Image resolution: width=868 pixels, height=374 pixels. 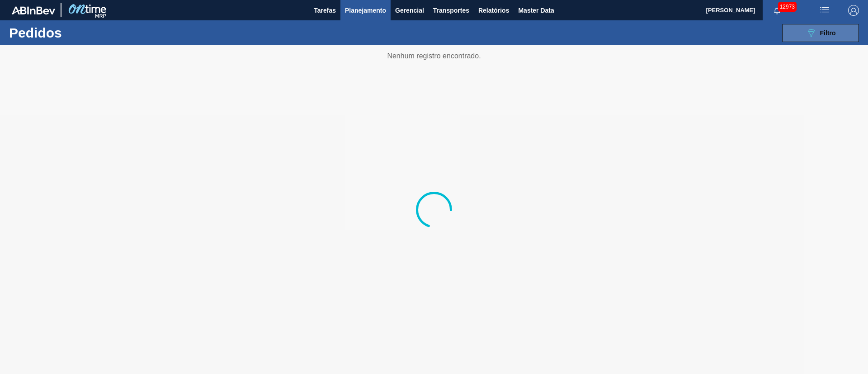 What do you see at coordinates (76, 32) in the screenshot?
I see `h1: Pedidos` at bounding box center [76, 32].